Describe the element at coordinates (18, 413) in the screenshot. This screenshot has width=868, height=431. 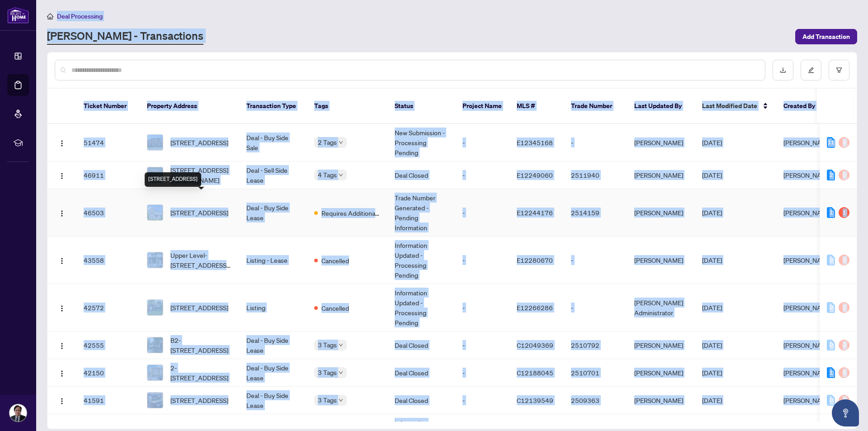
I see `img: Profile Icon` at that location.